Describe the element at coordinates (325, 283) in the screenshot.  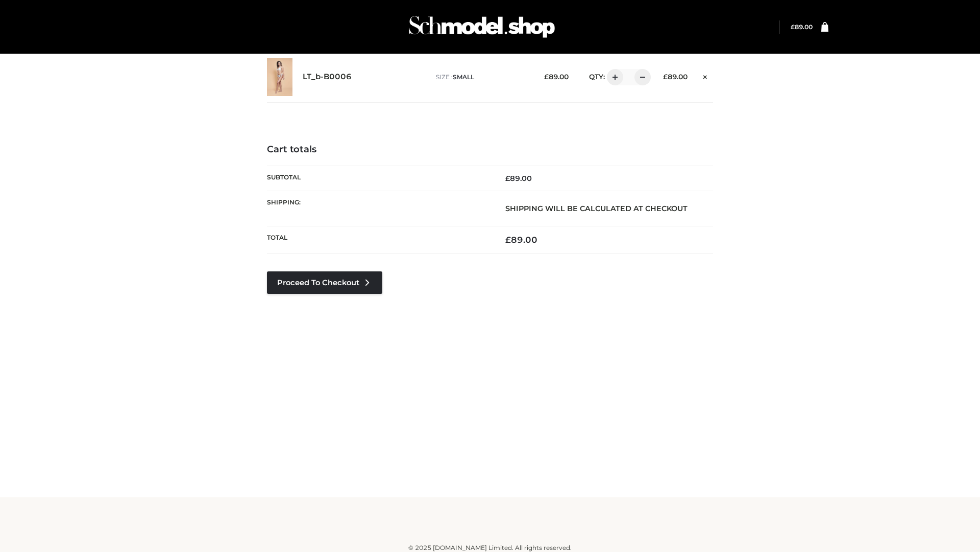
I see `a: Proceed to Checkout` at that location.